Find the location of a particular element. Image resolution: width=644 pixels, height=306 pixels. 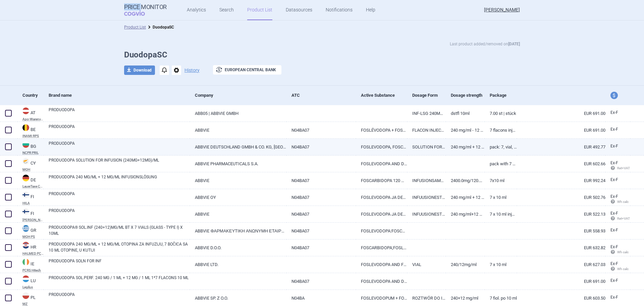

div: Dosage Form is located at coordinates (429, 95).